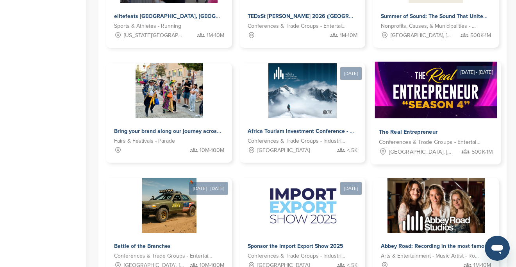 This screenshot has width=516, height=267. I want to click on span: Arts & Entertainment - Music Artist - Rock, so click(430, 256).